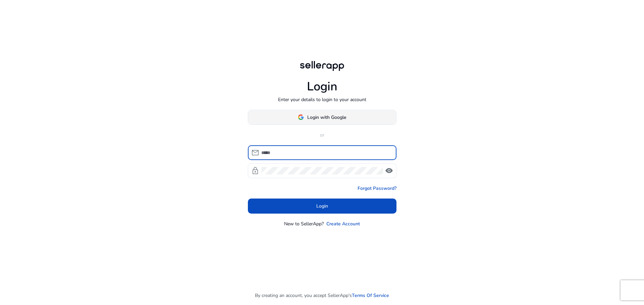  I want to click on p: or, so click(322, 135).